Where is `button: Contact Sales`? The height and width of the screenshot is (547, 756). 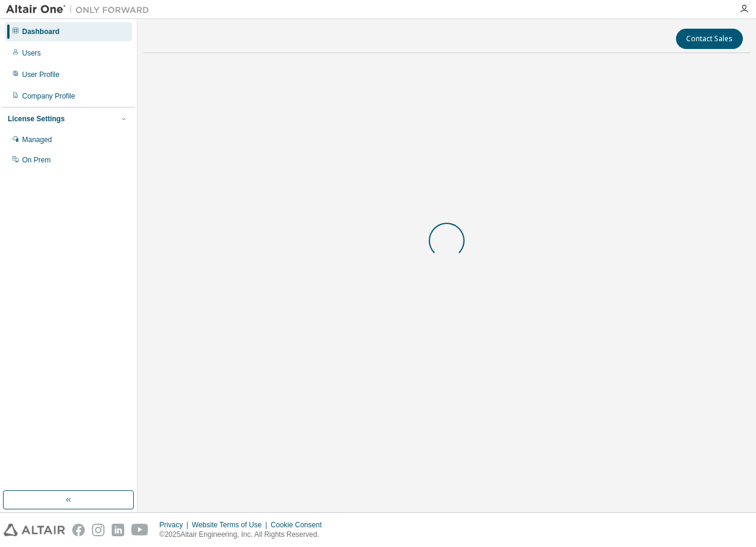
button: Contact Sales is located at coordinates (710, 39).